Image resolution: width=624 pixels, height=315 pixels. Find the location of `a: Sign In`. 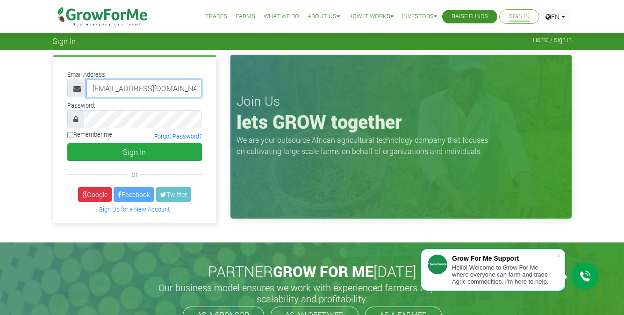

a: Sign In is located at coordinates (520, 16).